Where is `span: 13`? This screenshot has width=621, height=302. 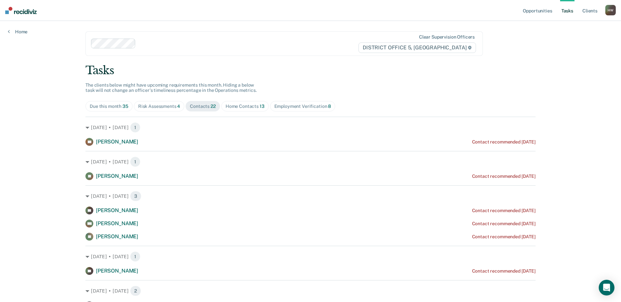
span: 13 is located at coordinates (262, 106).